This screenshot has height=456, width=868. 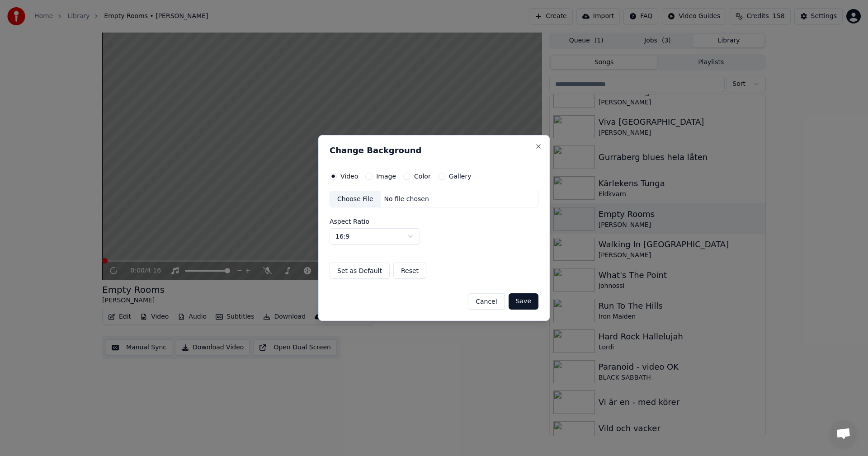 I want to click on button: Set as Default, so click(x=360, y=271).